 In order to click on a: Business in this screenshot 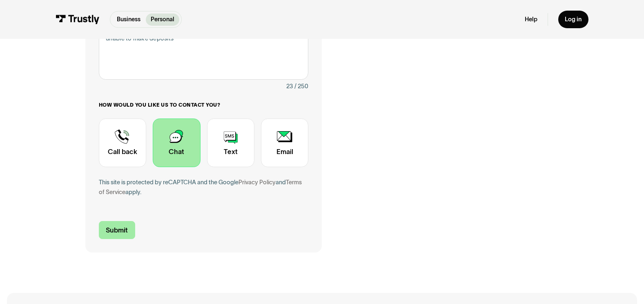, I will do `click(129, 20)`.